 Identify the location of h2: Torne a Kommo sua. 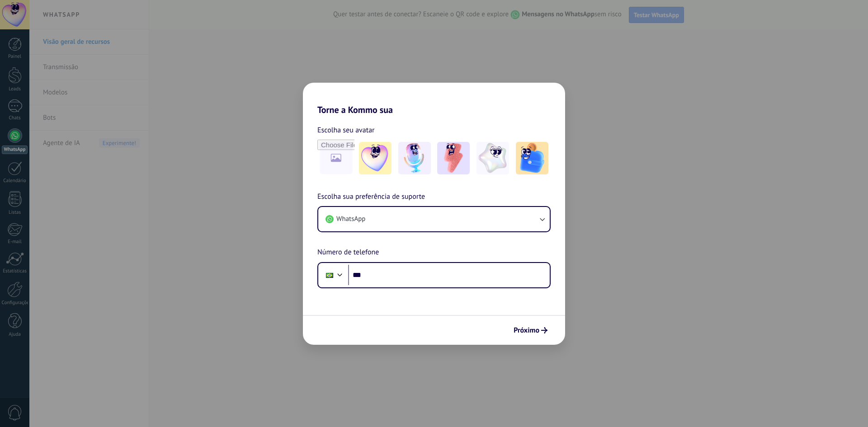
(434, 99).